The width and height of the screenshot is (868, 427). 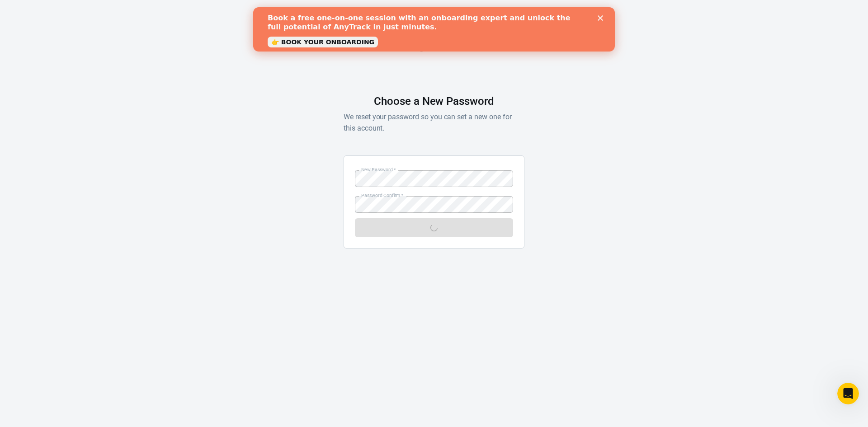 I want to click on a: 👉 BOOK YOUR ONBOARDING, so click(x=70, y=35).